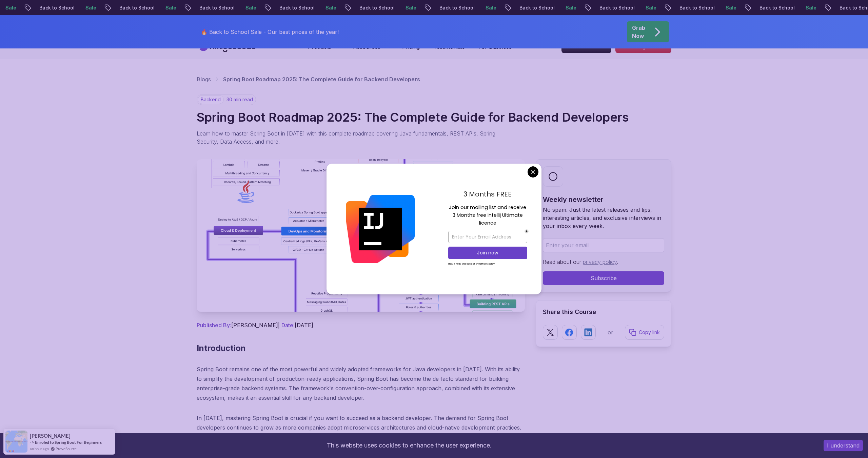 Image resolution: width=868 pixels, height=458 pixels. What do you see at coordinates (210, 100) in the screenshot?
I see `p: backend` at bounding box center [210, 100].